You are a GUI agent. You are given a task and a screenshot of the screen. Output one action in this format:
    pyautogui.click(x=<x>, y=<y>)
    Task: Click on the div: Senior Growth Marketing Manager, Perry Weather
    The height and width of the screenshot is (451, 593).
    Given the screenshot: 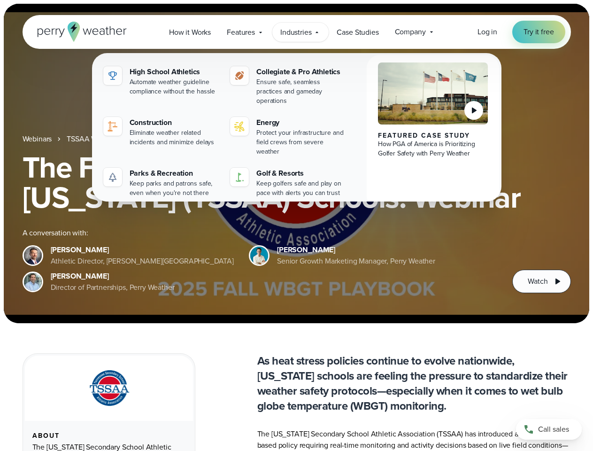 What is the action you would take?
    pyautogui.click(x=356, y=261)
    